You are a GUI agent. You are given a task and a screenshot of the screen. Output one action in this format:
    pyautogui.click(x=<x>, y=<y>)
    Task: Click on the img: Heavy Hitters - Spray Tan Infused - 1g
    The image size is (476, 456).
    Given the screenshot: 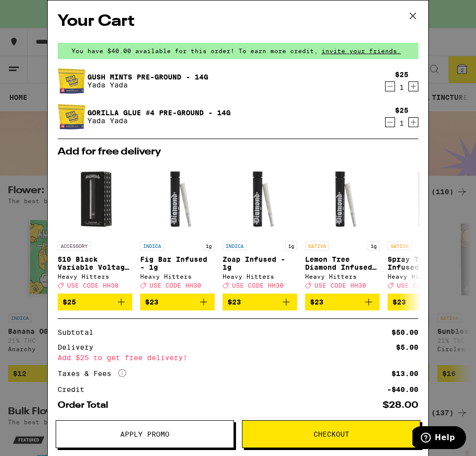 What is the action you would take?
    pyautogui.click(x=425, y=199)
    